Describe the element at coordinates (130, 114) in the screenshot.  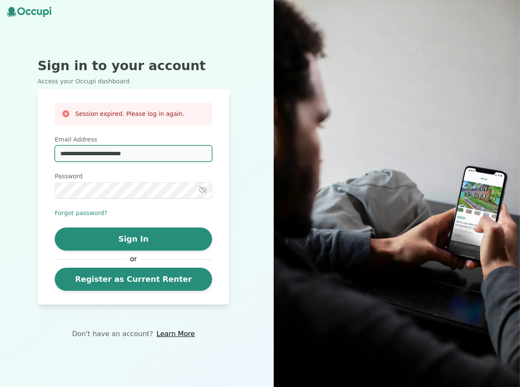
I see `h3: Session expired. Please log in again.` at that location.